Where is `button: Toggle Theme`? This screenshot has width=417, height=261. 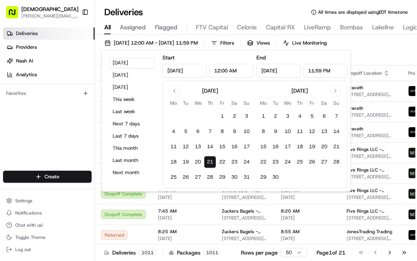 button: Toggle Theme is located at coordinates (47, 237).